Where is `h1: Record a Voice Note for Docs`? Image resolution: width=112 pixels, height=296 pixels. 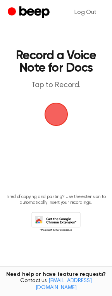 h1: Record a Voice Note for Docs is located at coordinates (56, 62).